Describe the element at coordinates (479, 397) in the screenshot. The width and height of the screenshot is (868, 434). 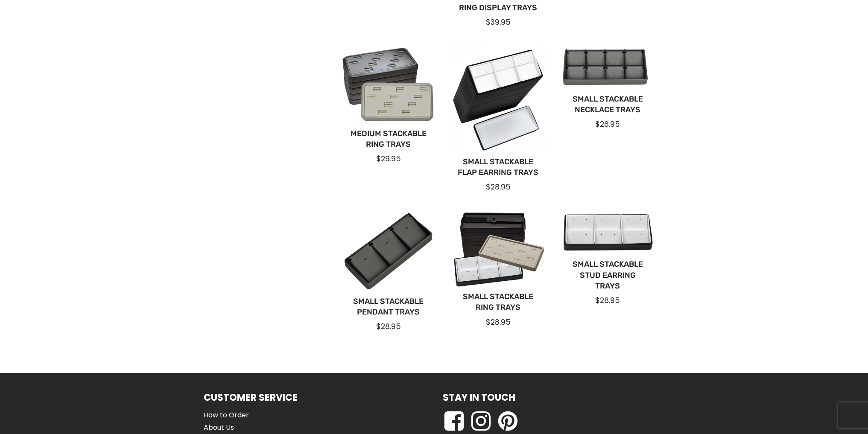
I see `h1: Stay in Touch` at that location.